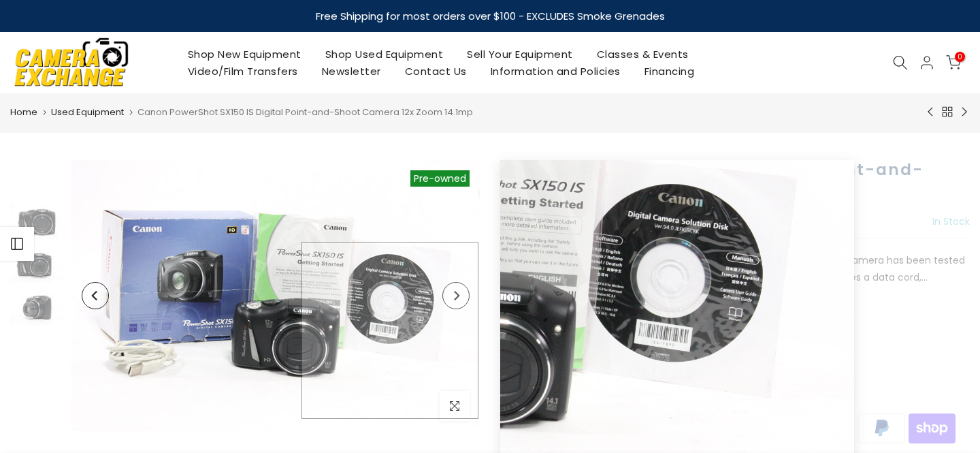 This screenshot has width=980, height=453. What do you see at coordinates (643, 54) in the screenshot?
I see `a: Classes & Events` at bounding box center [643, 54].